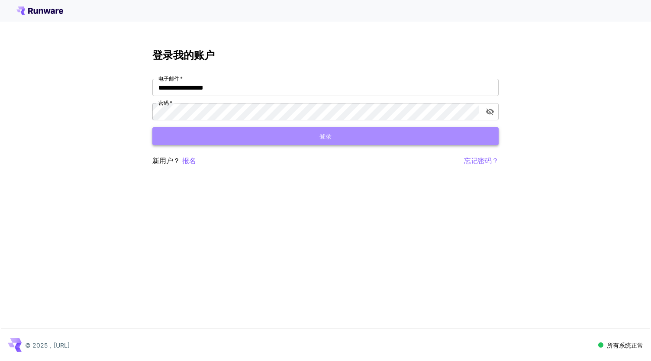 The image size is (651, 361). Describe the element at coordinates (189, 161) in the screenshot. I see `button: 报名` at that location.